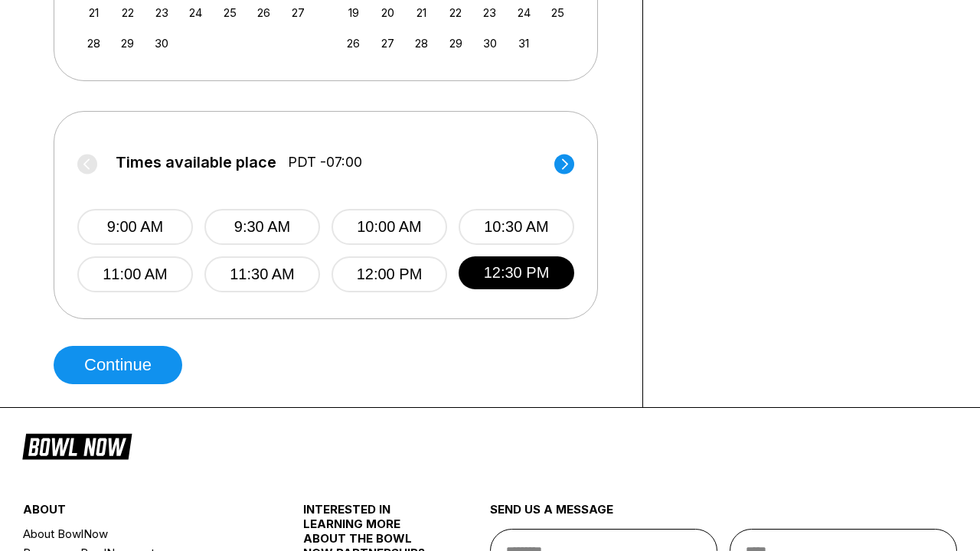 This screenshot has height=551, width=980. What do you see at coordinates (489, 12) in the screenshot?
I see `div: Choose Thursday, October 23rd, 2025` at bounding box center [489, 12].